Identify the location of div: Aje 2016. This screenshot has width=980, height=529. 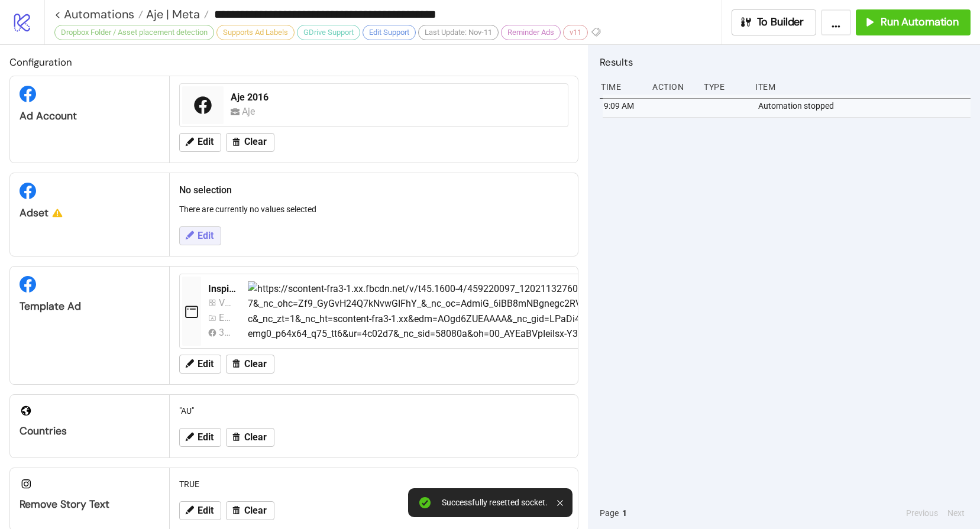
(396, 97).